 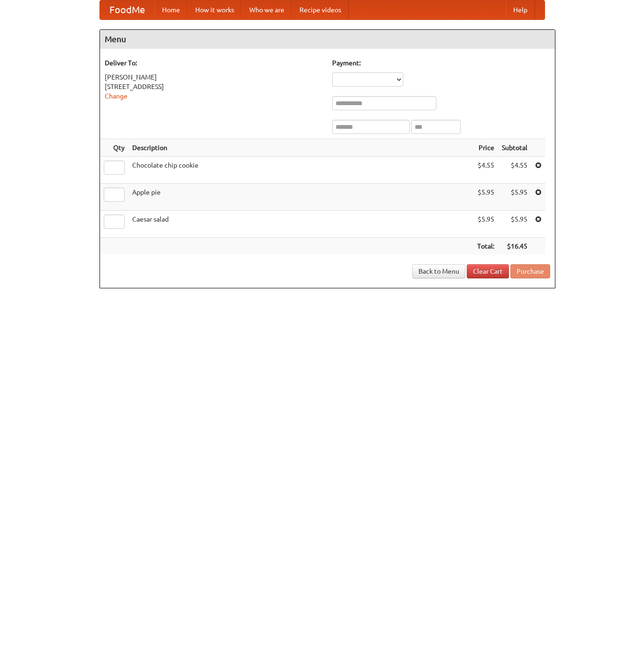 What do you see at coordinates (520, 10) in the screenshot?
I see `a: Help` at bounding box center [520, 10].